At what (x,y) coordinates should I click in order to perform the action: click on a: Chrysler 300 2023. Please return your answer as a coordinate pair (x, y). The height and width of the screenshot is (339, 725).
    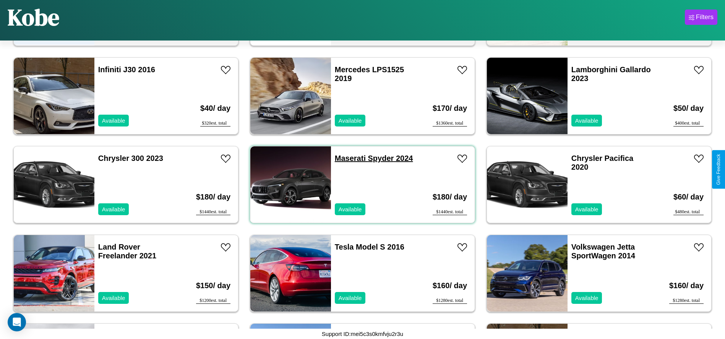
    Looking at the image, I should click on (131, 158).